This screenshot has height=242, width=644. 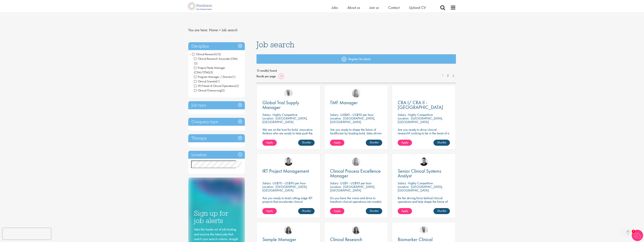 What do you see at coordinates (374, 7) in the screenshot?
I see `a: Join us` at bounding box center [374, 7].